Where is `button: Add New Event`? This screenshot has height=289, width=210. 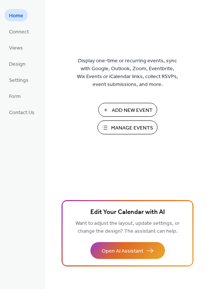
button: Add New Event is located at coordinates (128, 110).